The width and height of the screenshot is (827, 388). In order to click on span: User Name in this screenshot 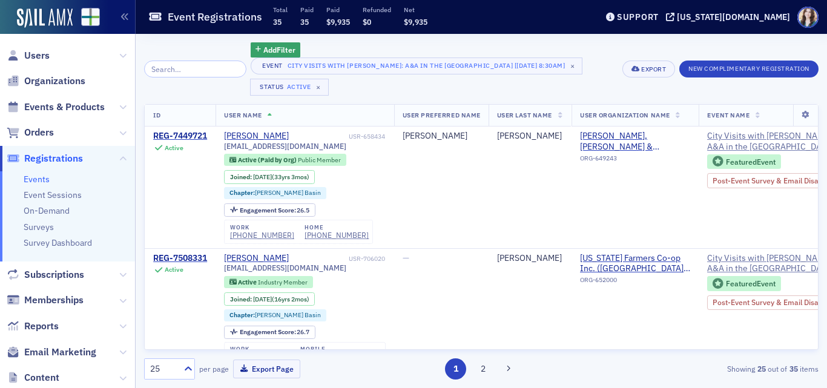, I will do `click(243, 115)`.